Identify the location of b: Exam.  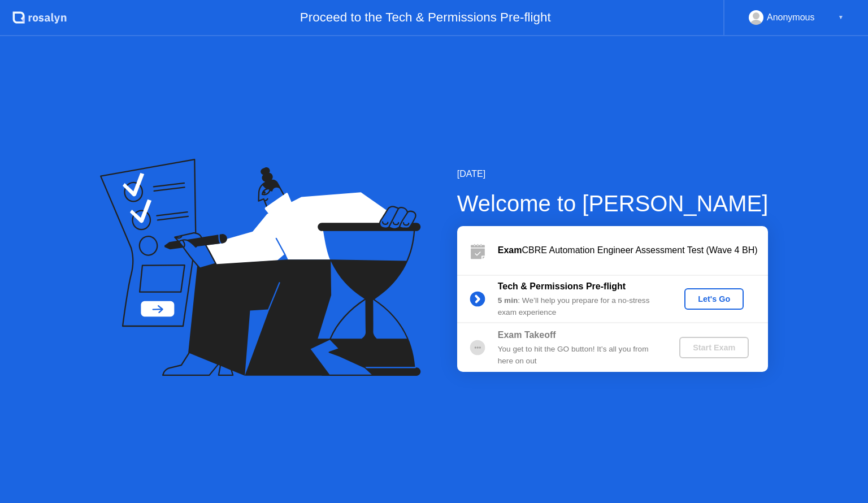
(510, 250).